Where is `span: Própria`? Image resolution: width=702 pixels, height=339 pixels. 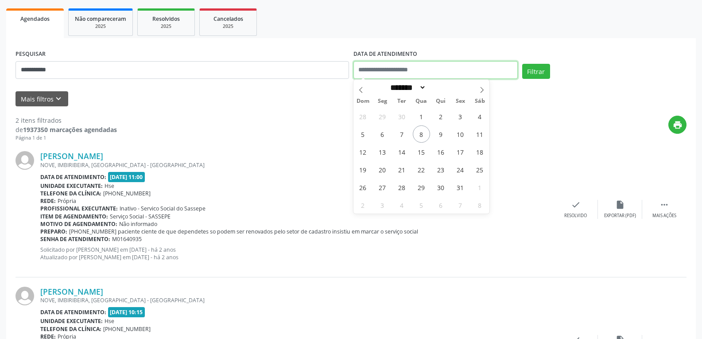
span: Própria is located at coordinates (67, 201).